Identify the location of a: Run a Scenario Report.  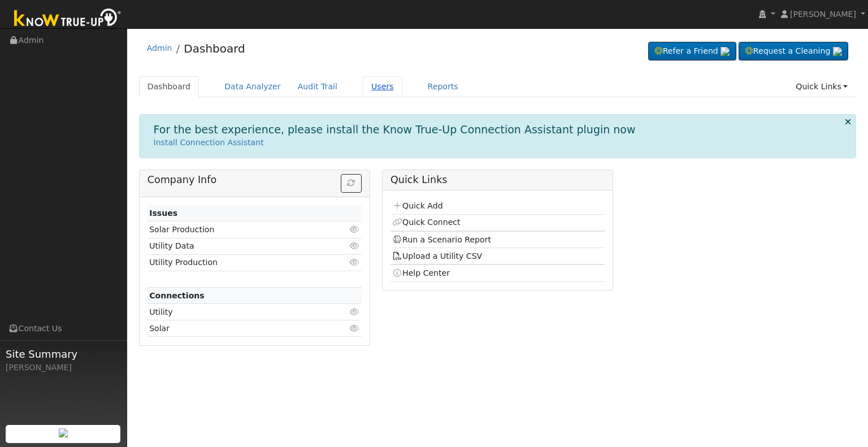
(441, 240).